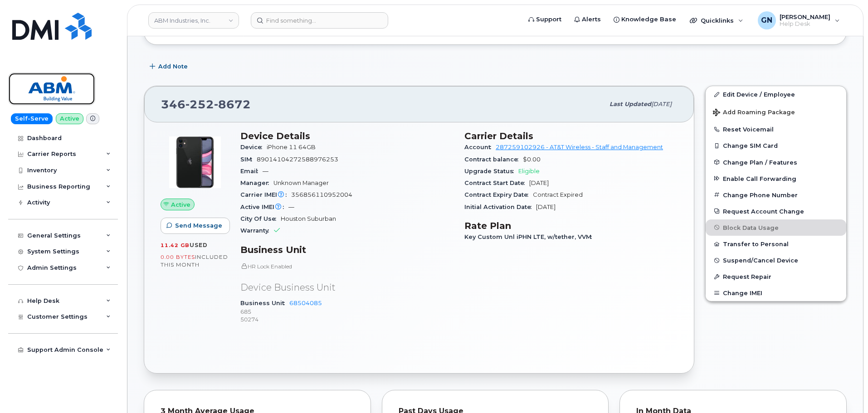 This screenshot has width=868, height=413. I want to click on span: Warranty, so click(257, 231).